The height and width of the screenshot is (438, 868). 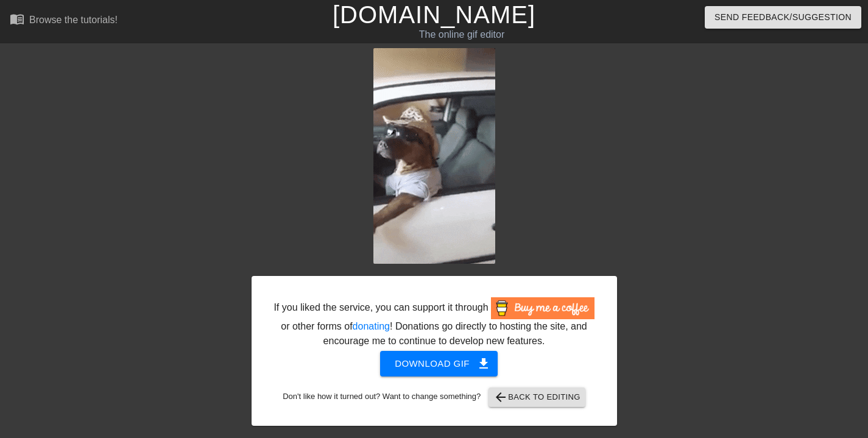 What do you see at coordinates (434, 156) in the screenshot?
I see `img: Gm2Y179z.gif` at bounding box center [434, 156].